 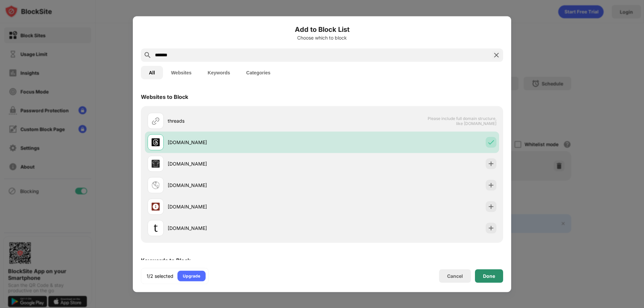 What do you see at coordinates (219, 73) in the screenshot?
I see `button: Keywords` at bounding box center [219, 73].